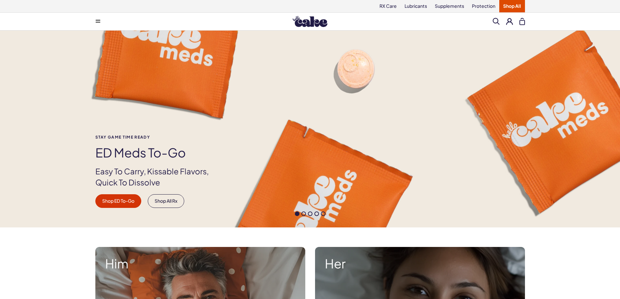 The width and height of the screenshot is (620, 299). Describe the element at coordinates (158, 177) in the screenshot. I see `p: Easy To Carry, Kissable Flavors, Quick To Dissolve` at that location.